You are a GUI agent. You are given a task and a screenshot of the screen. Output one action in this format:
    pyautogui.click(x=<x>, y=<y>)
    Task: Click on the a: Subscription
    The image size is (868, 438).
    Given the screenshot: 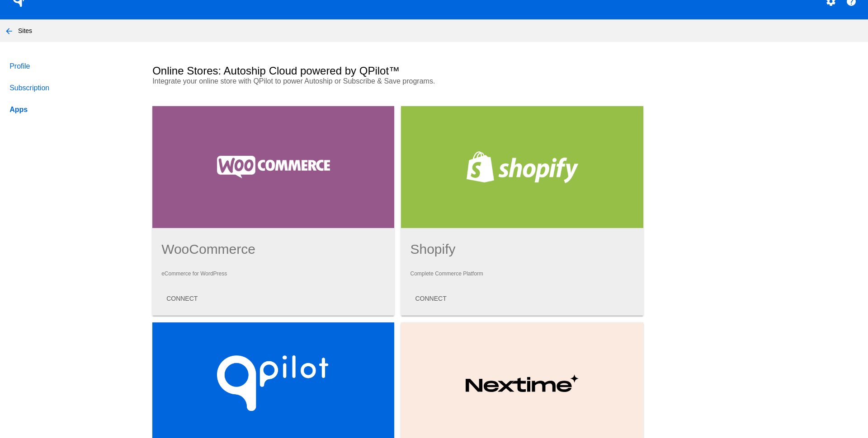 What is the action you would take?
    pyautogui.click(x=72, y=88)
    